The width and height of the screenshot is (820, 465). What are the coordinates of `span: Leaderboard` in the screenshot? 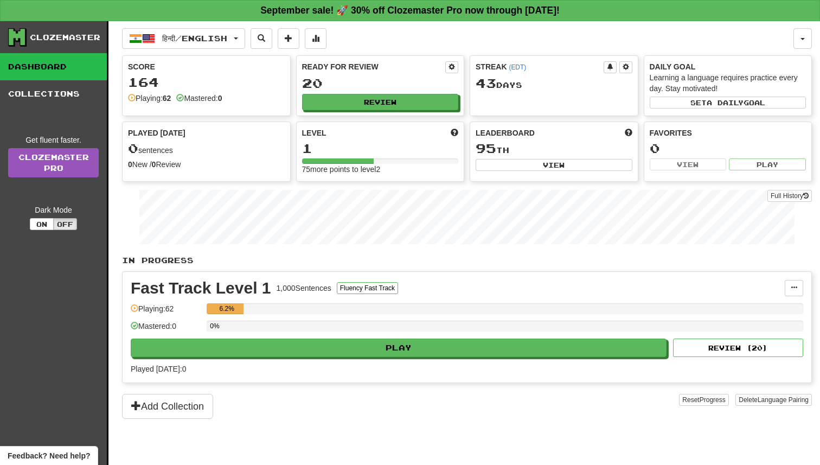 It's located at (505, 133).